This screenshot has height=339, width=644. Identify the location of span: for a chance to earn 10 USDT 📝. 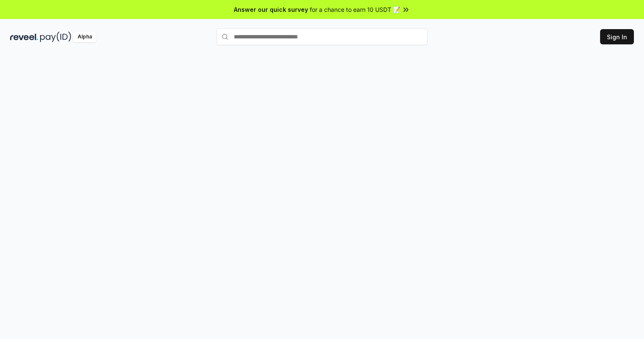
(355, 9).